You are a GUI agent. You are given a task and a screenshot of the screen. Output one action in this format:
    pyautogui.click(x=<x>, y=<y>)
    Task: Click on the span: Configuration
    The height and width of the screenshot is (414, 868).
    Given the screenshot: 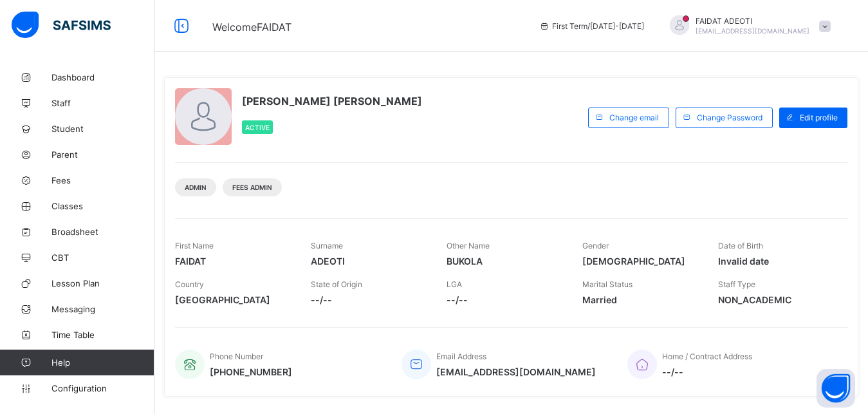 What is the action you would take?
    pyautogui.click(x=102, y=389)
    